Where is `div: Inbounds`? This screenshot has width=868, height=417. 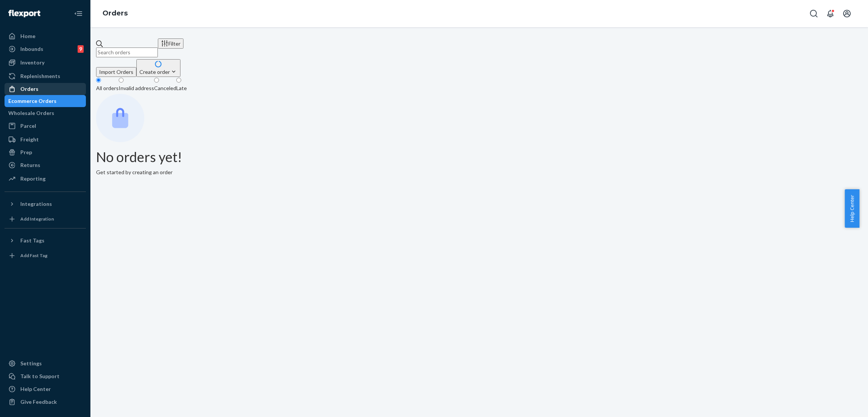 div: Inbounds is located at coordinates (32, 49).